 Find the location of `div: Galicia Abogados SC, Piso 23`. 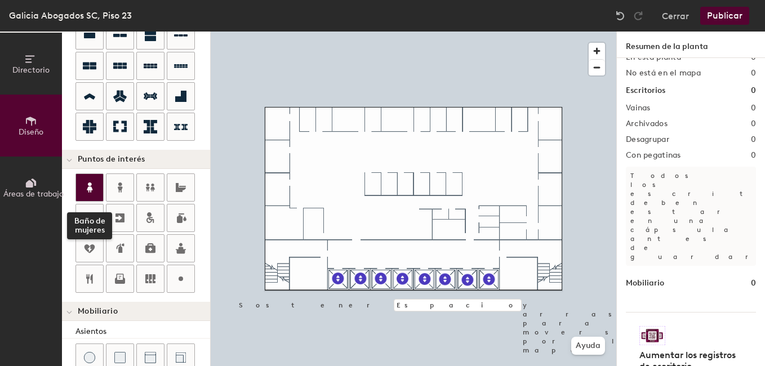

div: Galicia Abogados SC, Piso 23 is located at coordinates (70, 15).